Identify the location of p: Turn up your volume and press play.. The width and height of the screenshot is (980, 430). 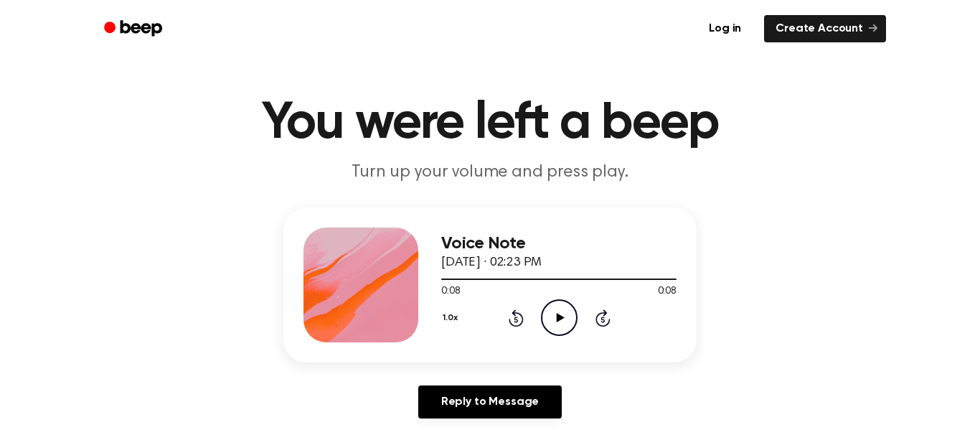
(490, 172).